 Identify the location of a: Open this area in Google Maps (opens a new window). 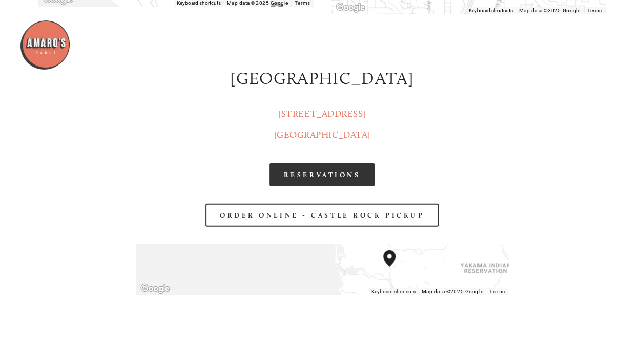
(155, 289).